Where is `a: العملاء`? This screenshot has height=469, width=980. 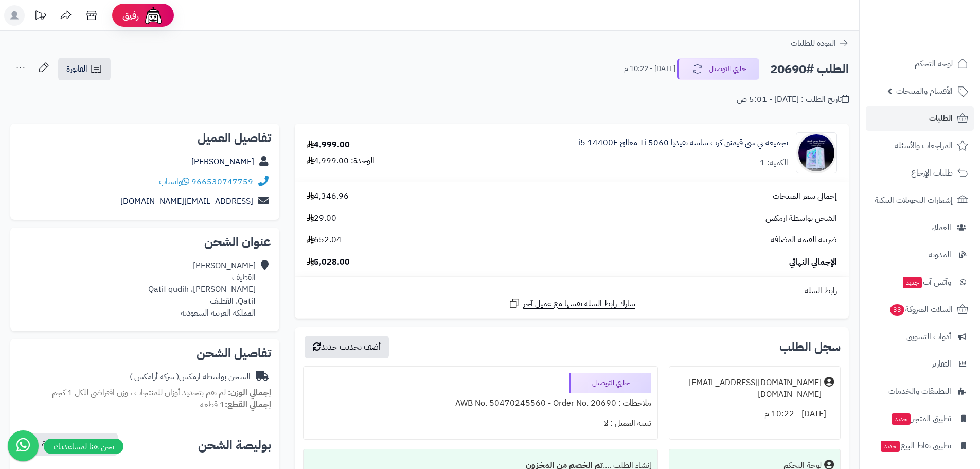 a: العملاء is located at coordinates (920, 228).